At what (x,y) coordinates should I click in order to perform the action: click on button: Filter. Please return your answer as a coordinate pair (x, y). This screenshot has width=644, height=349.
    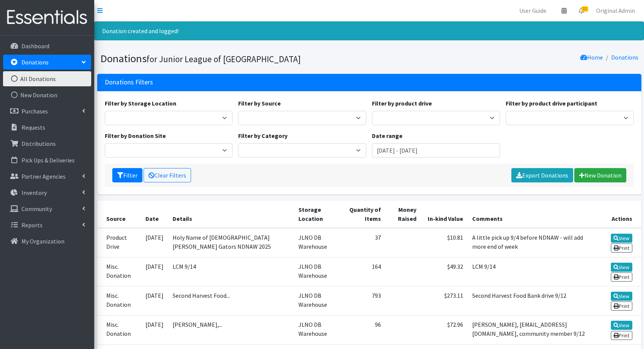
    Looking at the image, I should click on (127, 176).